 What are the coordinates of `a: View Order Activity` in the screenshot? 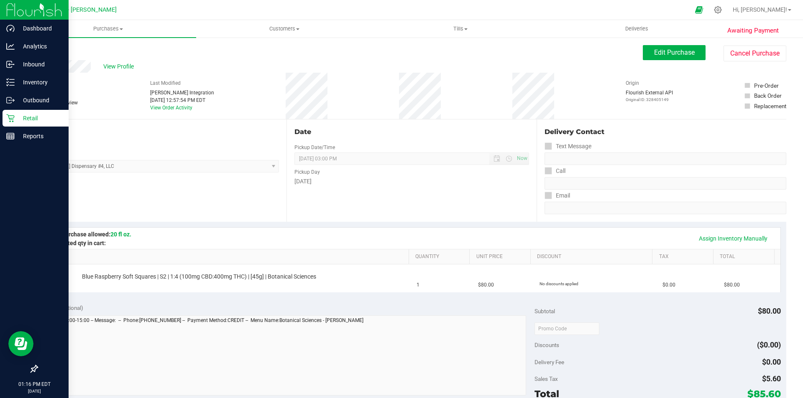 It's located at (171, 108).